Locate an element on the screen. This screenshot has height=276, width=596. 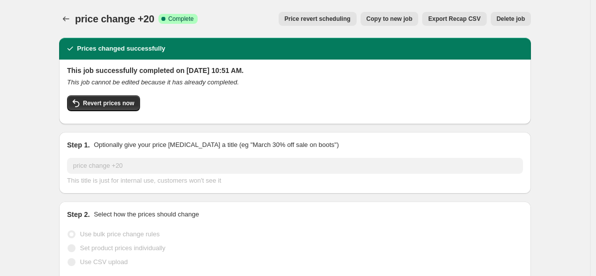
h2: Step 2. is located at coordinates (79, 215).